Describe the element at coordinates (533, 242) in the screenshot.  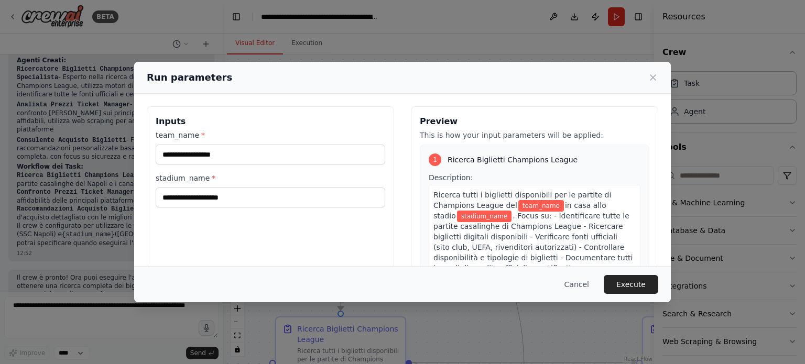
I see `span: . Focus su: - Identificare tutte le partite casalinghe di Champions League - Ricercare biglietti ...` at that location.